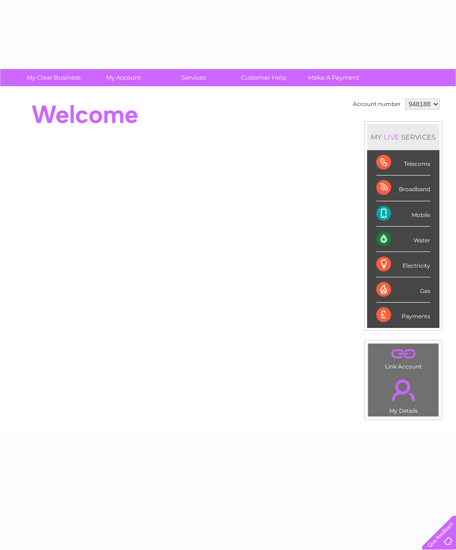 Image resolution: width=456 pixels, height=550 pixels. What do you see at coordinates (333, 77) in the screenshot?
I see `a: Make A Payment` at bounding box center [333, 77].